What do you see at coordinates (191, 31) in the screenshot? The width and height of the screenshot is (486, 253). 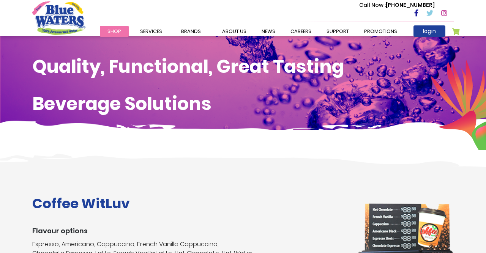 I see `a: Brands` at bounding box center [191, 31].